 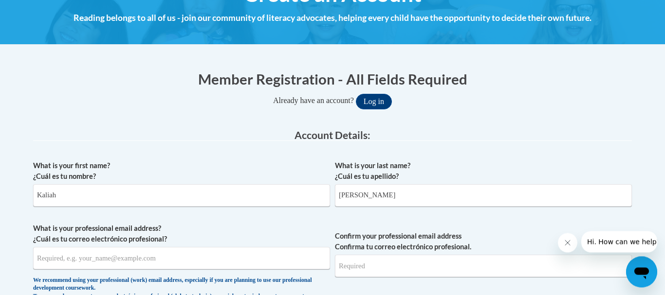 What do you see at coordinates (181, 234) in the screenshot?
I see `label: What is your professional email address? ¿Cuál es tu correo electrónico profesional?` at bounding box center [181, 234].